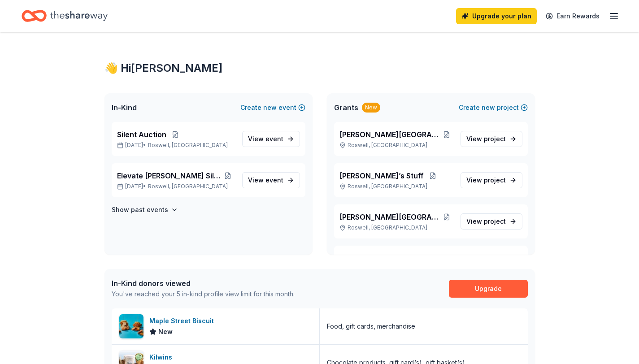 The height and width of the screenshot is (364, 639). I want to click on button: Createnewevent, so click(273, 108).